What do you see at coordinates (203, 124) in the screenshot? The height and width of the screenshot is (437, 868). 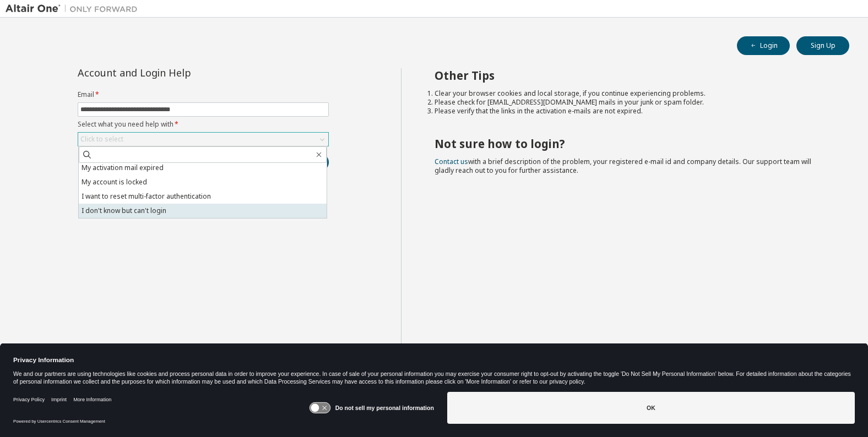 I see `label: Select what you need help with` at bounding box center [203, 124].